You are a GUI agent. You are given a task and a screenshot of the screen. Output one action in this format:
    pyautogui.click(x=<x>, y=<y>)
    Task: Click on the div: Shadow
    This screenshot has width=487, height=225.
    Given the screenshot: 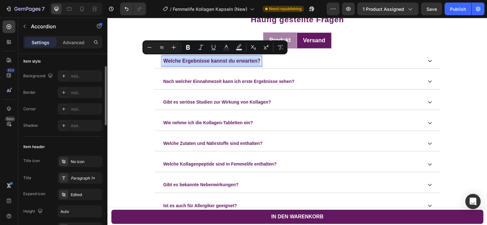 What is the action you would take?
    pyautogui.click(x=31, y=126)
    